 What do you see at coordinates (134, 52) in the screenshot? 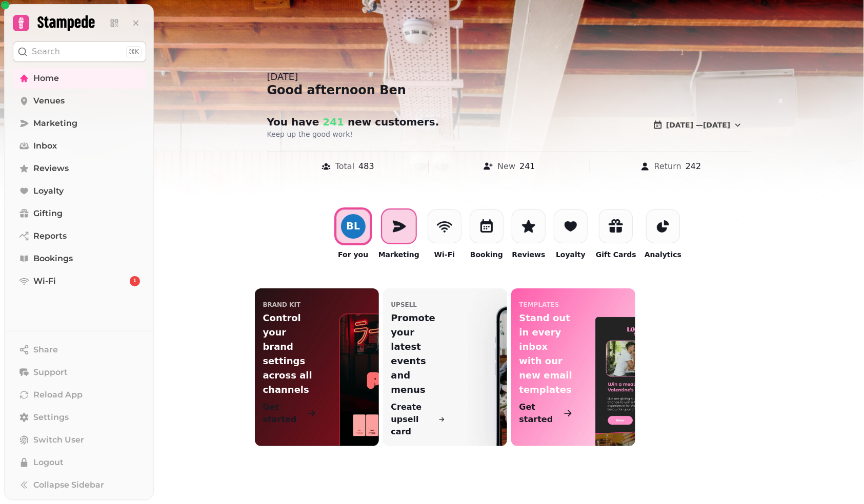
I see `div: ⌘K` at bounding box center [134, 52].